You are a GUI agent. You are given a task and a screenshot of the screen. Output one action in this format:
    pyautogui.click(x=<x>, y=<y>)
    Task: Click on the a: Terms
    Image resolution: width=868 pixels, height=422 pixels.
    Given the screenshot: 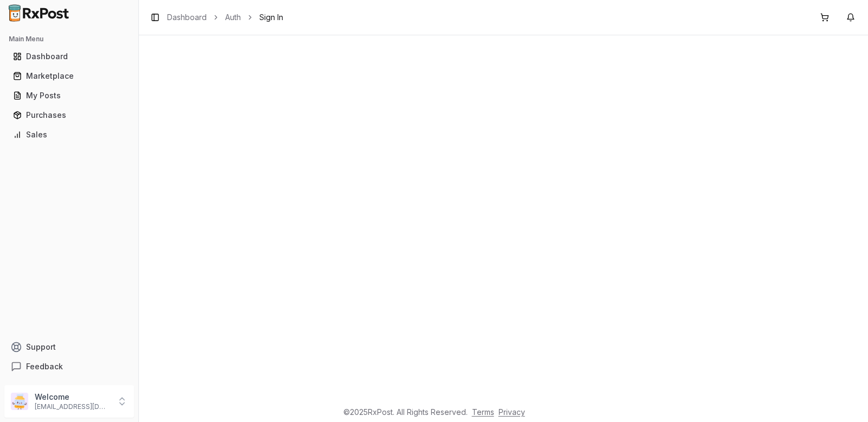 What is the action you would take?
    pyautogui.click(x=483, y=411)
    